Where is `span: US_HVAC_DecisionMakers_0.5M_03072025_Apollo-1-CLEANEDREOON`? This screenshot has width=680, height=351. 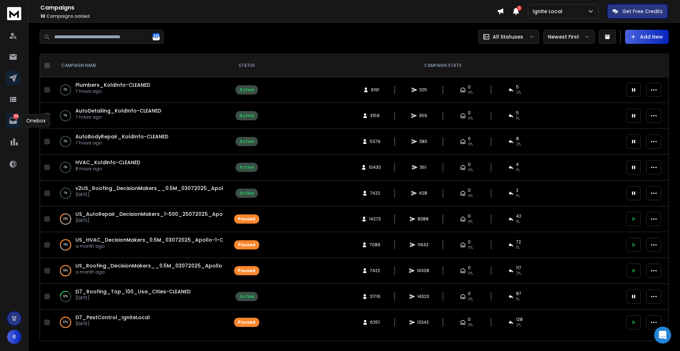 span: US_HVAC_DecisionMakers_0.5M_03072025_Apollo-1-CLEANEDREOON is located at coordinates (167, 240).